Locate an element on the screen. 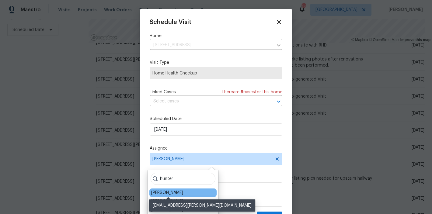  label: Home is located at coordinates (216, 36).